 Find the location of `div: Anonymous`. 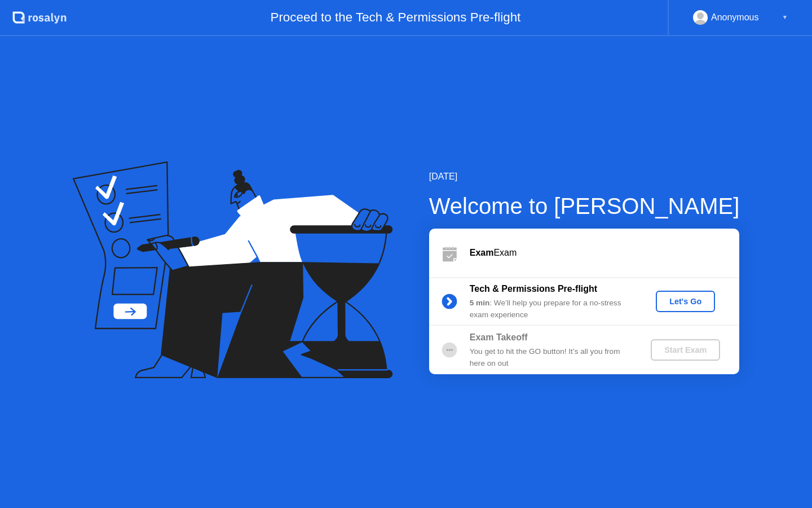

div: Anonymous is located at coordinates (735, 18).